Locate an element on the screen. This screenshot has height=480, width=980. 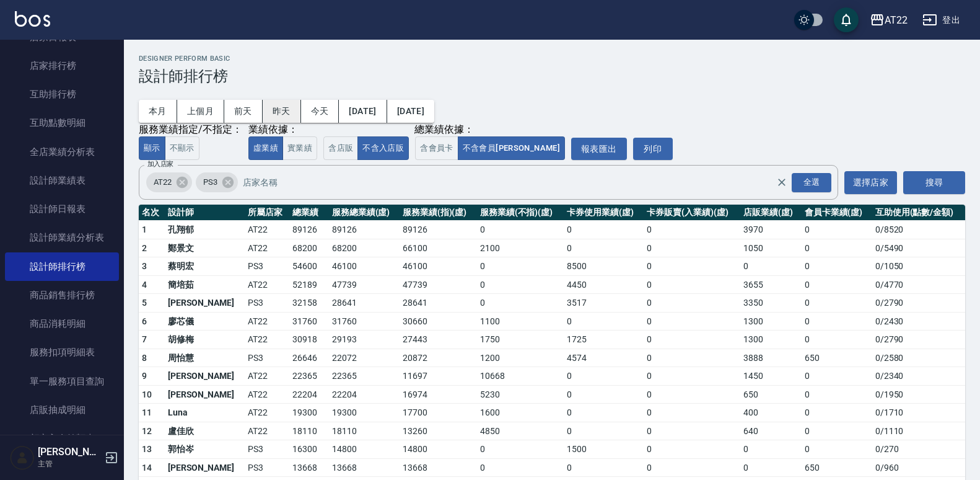
div: 總業績依據： is located at coordinates (444, 129).